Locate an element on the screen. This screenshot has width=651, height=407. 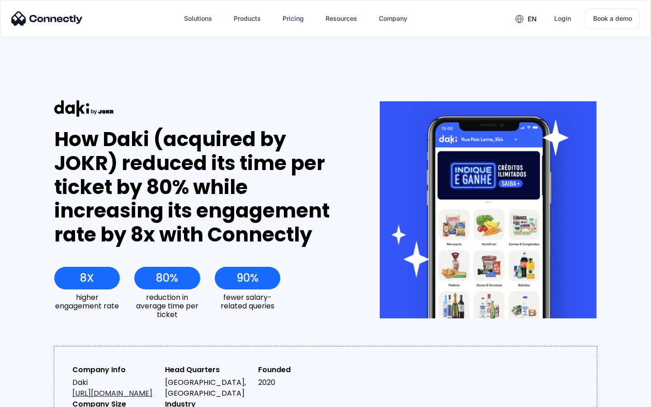
div: 2020 is located at coordinates (301, 383).